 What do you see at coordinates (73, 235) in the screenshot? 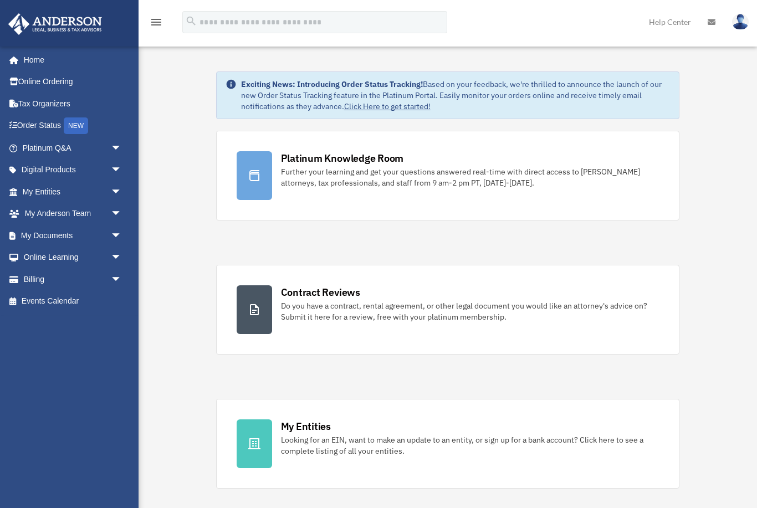
I see `a: My Documentsarrow_drop_down` at bounding box center [73, 235].